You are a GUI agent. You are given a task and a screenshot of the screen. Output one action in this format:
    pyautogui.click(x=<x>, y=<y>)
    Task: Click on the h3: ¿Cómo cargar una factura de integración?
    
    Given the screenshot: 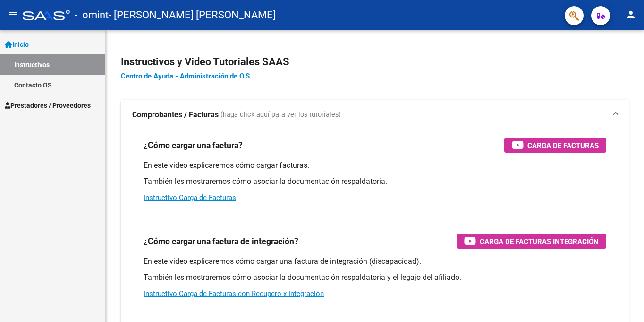 What is the action you would take?
    pyautogui.click(x=221, y=242)
    